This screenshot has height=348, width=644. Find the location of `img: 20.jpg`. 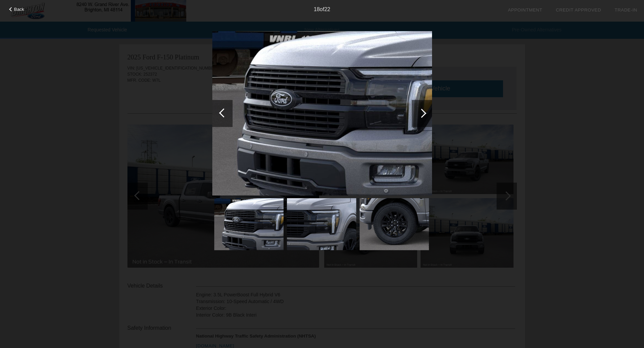

img: 20.jpg is located at coordinates (393, 224).